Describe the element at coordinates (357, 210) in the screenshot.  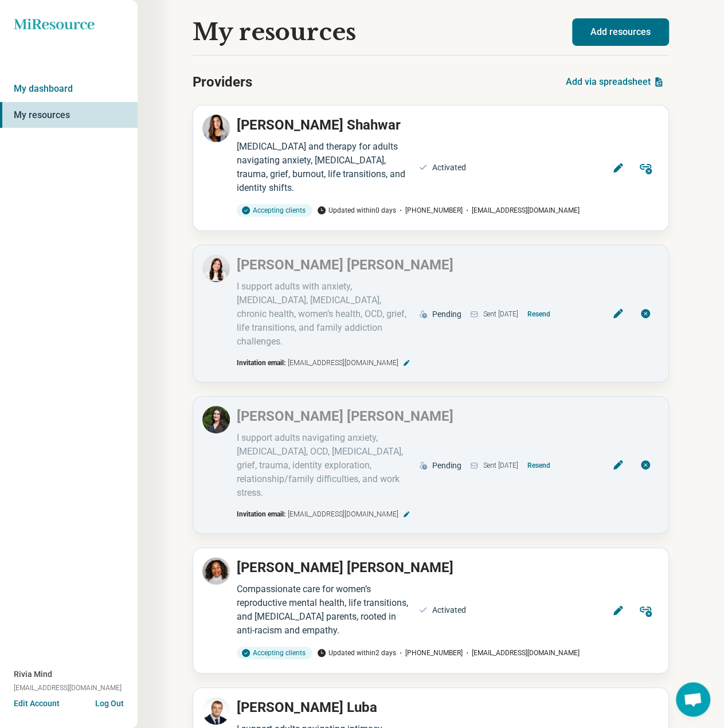
I see `span: Updated within 0 days` at that location.